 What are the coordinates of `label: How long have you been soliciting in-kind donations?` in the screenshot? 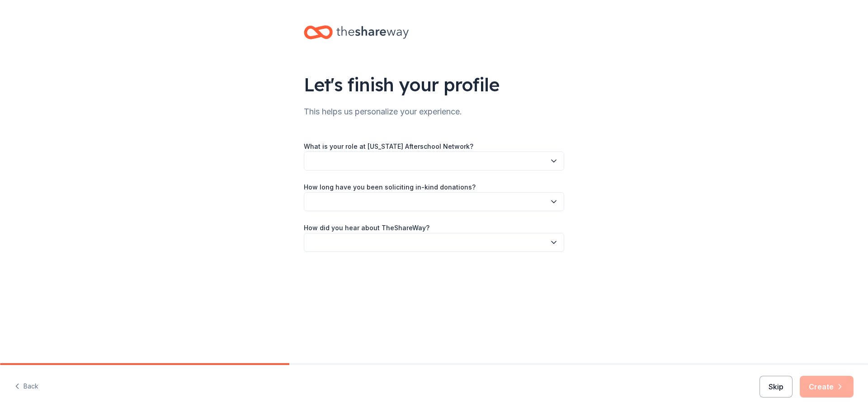 It's located at (390, 187).